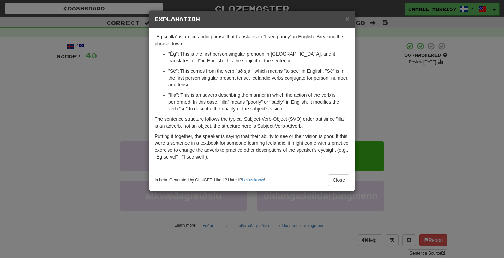  What do you see at coordinates (252, 40) in the screenshot?
I see `p: "Ég sé illa" is an Icelandic phrase that translates to "I see poorly" in English. Breaking this p...` at bounding box center [252, 40].